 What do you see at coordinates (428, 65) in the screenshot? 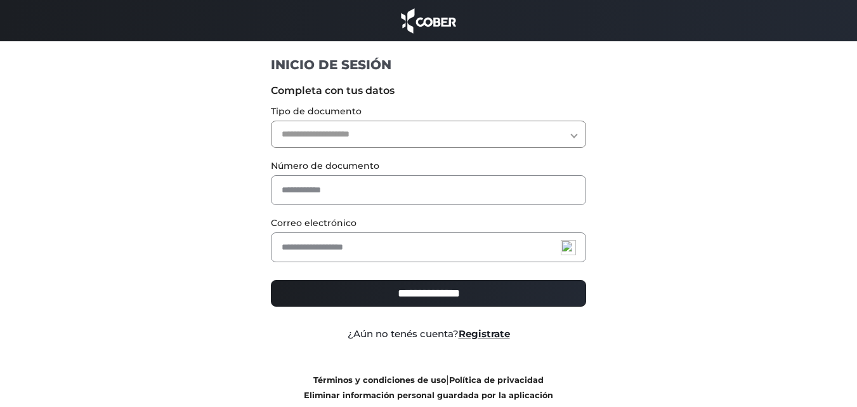
I see `h1: INICIO DE SESIÓN` at bounding box center [428, 65].